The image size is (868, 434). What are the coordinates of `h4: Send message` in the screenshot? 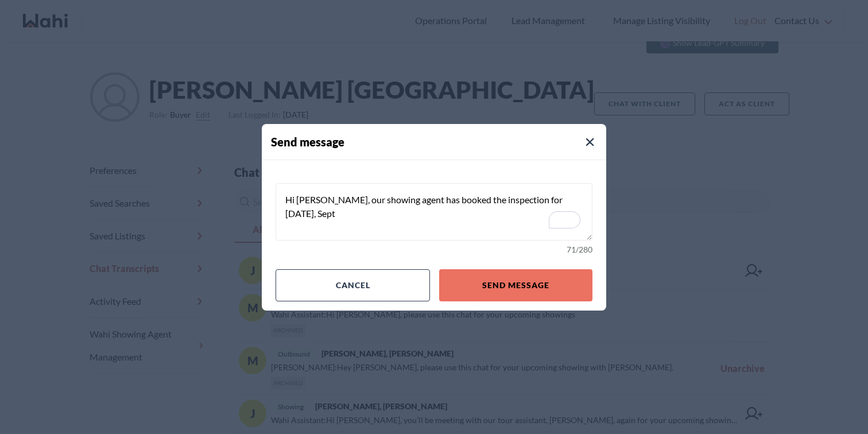 It's located at (438, 142).